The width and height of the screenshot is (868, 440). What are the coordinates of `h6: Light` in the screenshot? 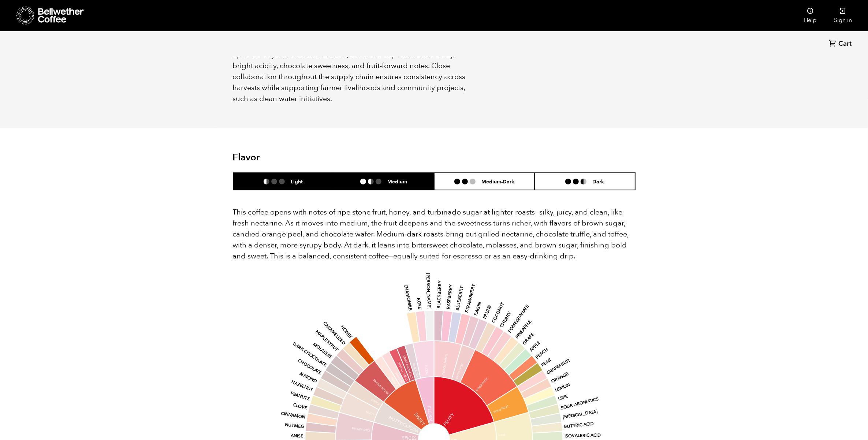 It's located at (296, 181).